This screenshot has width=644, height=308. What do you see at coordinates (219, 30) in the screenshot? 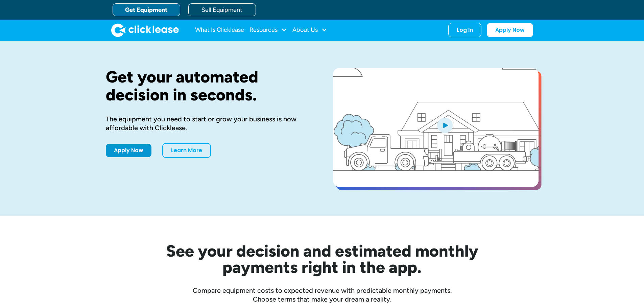
I see `a: What Is Clicklease` at bounding box center [219, 30].